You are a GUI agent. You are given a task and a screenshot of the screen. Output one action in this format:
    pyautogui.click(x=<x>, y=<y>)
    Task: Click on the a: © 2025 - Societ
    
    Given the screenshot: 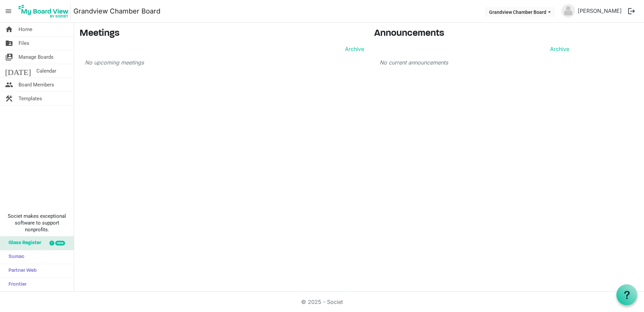 What is the action you would take?
    pyautogui.click(x=322, y=301)
    